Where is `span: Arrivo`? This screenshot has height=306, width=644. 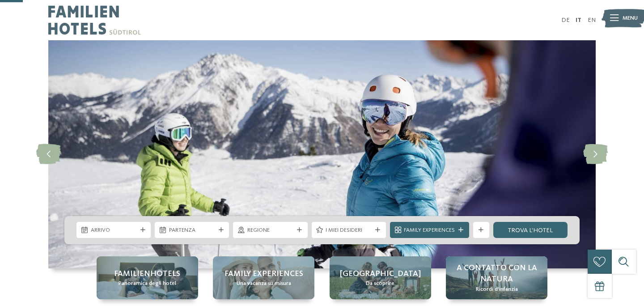
span: Arrivo is located at coordinates (114, 230).